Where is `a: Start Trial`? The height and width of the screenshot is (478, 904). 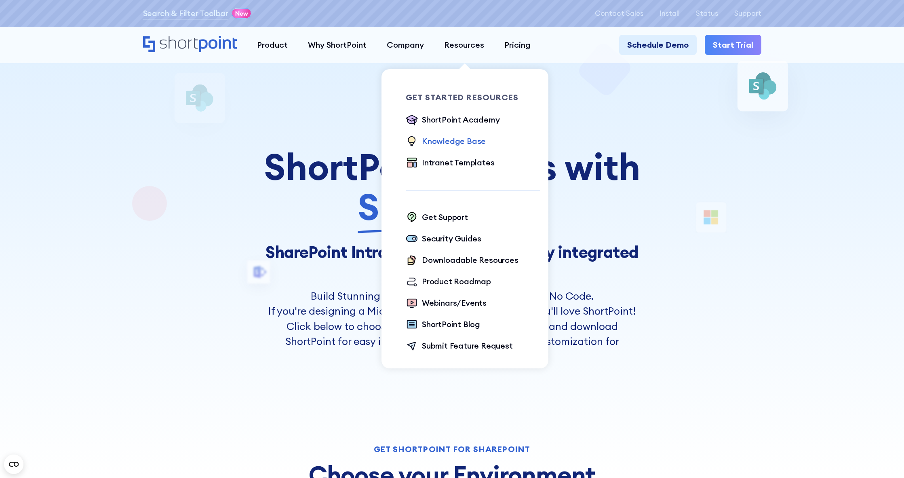
a: Start Trial is located at coordinates (733, 45).